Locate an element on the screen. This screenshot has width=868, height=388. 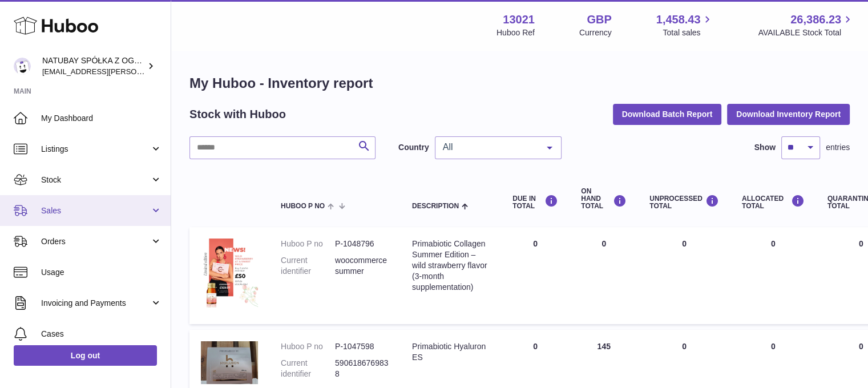
div: UNPROCESSED Total is located at coordinates (684, 202).